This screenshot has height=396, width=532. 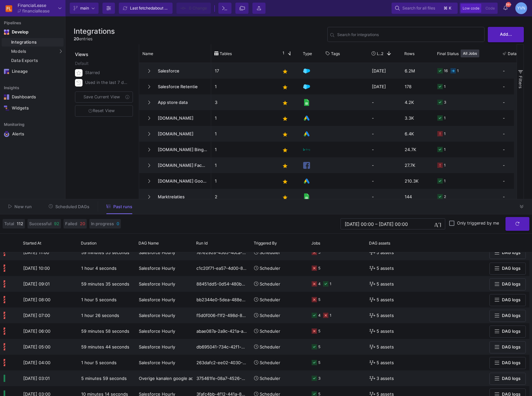 I want to click on span: 112, so click(x=20, y=223).